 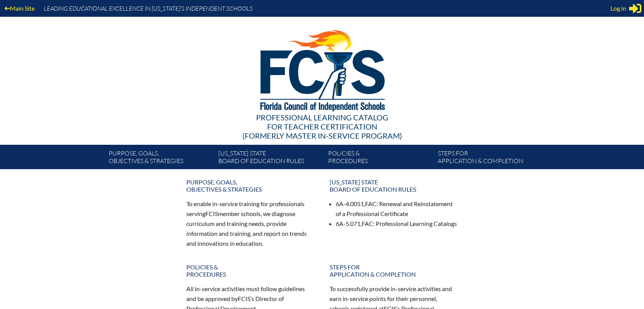 I want to click on span: for Teacher Certification, so click(x=322, y=126).